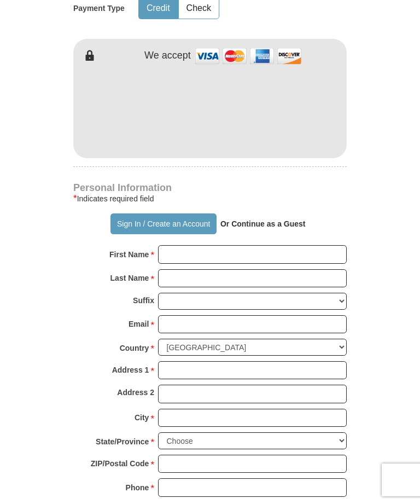 Image resolution: width=420 pixels, height=504 pixels. Describe the element at coordinates (163, 224) in the screenshot. I see `button: Sign In / Create an Account` at that location.